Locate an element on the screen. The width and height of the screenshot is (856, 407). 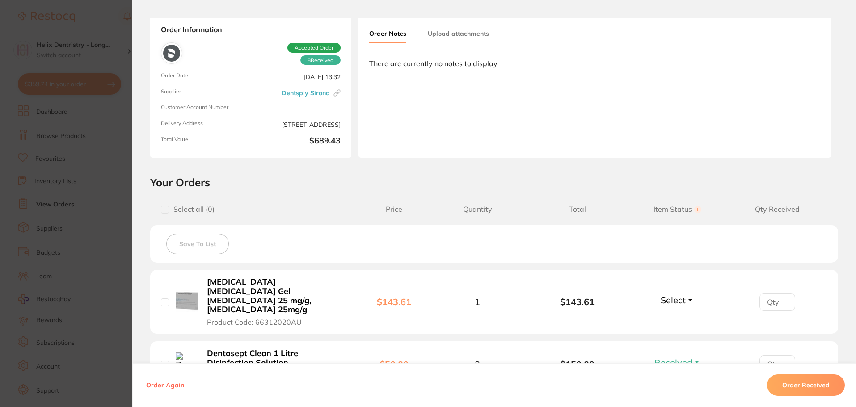
span: Supplier is located at coordinates (204, 93).